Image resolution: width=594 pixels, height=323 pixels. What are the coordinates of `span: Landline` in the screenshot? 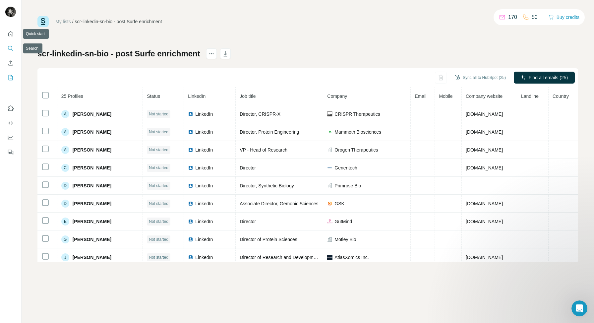 It's located at (530, 96).